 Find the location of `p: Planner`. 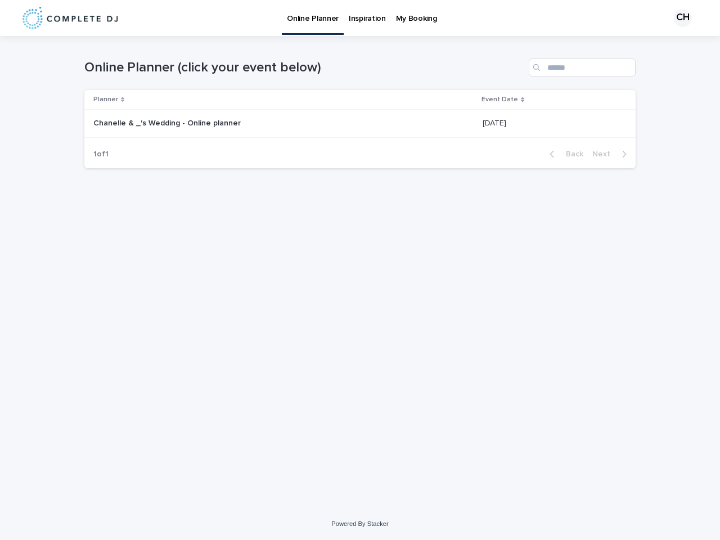

p: Planner is located at coordinates (106, 100).